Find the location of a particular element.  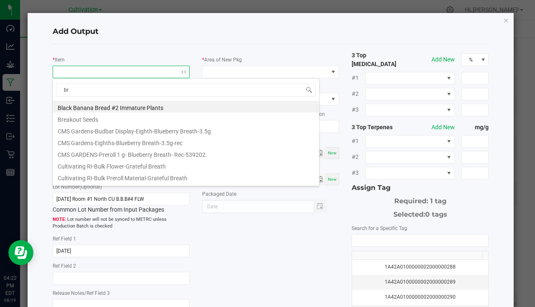

strong: mg/g is located at coordinates (475, 127).